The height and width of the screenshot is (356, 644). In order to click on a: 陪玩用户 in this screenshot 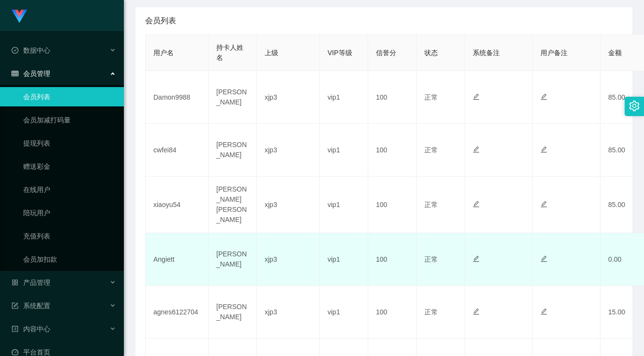, I will do `click(70, 213)`.